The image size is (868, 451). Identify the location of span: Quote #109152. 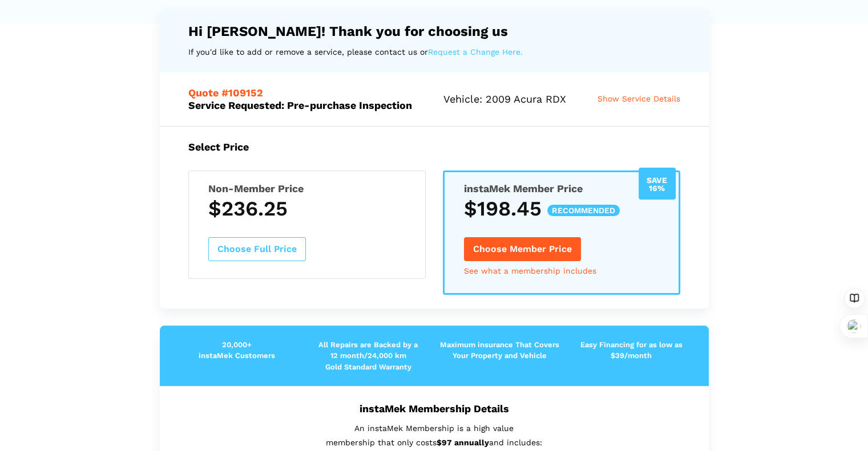
(225, 92).